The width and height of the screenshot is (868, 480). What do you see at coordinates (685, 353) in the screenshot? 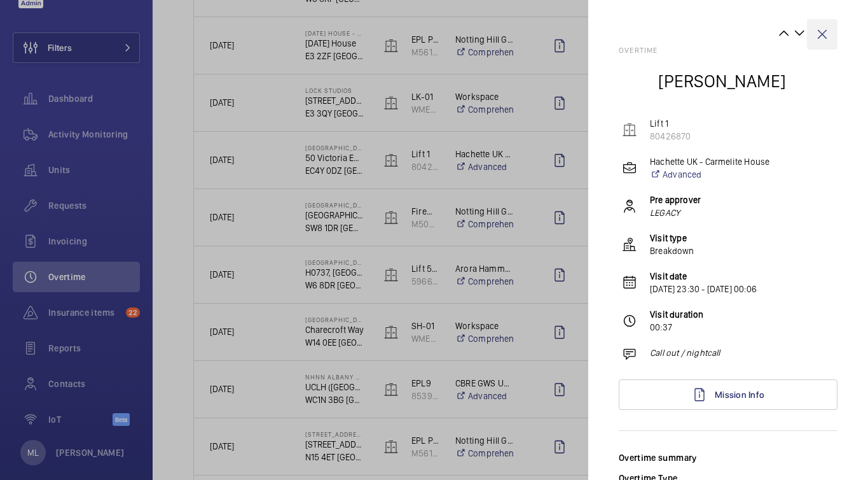
I see `p: Call out / nightcall` at bounding box center [685, 353].